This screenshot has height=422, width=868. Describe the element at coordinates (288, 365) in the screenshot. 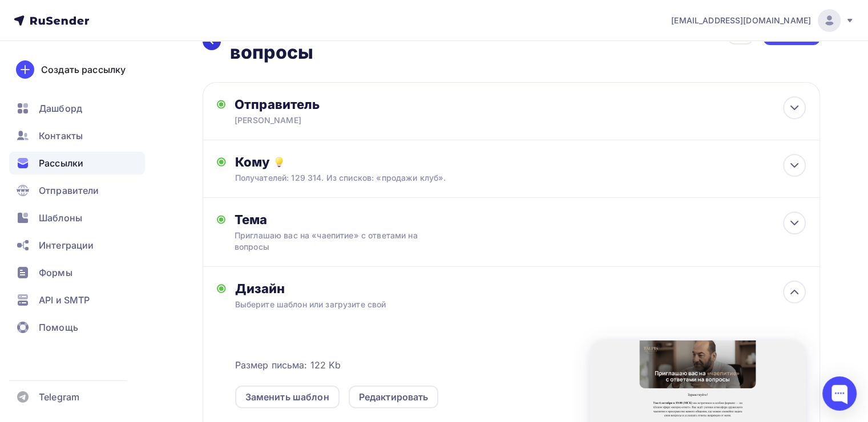

I see `span: Размер письма: 122 Kb` at that location.